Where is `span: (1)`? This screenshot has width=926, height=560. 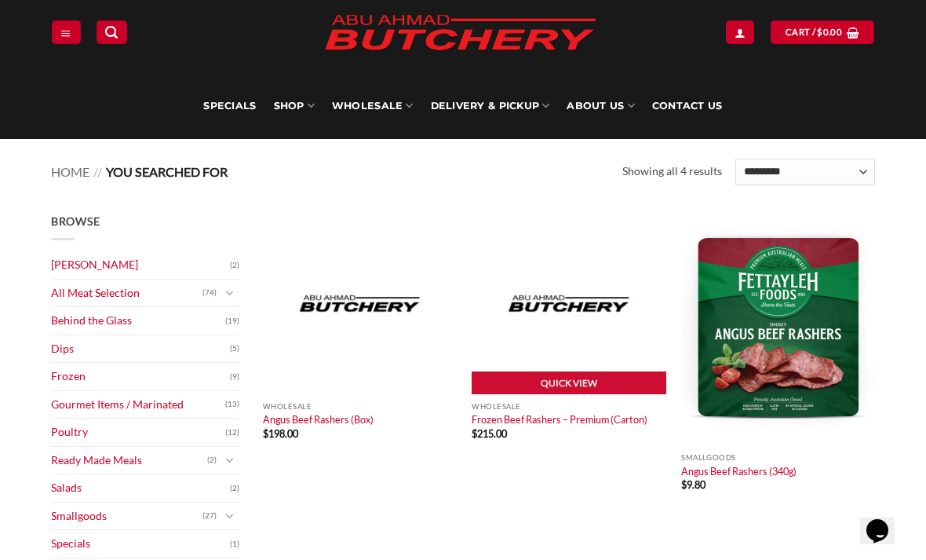 span: (1) is located at coordinates (234, 544).